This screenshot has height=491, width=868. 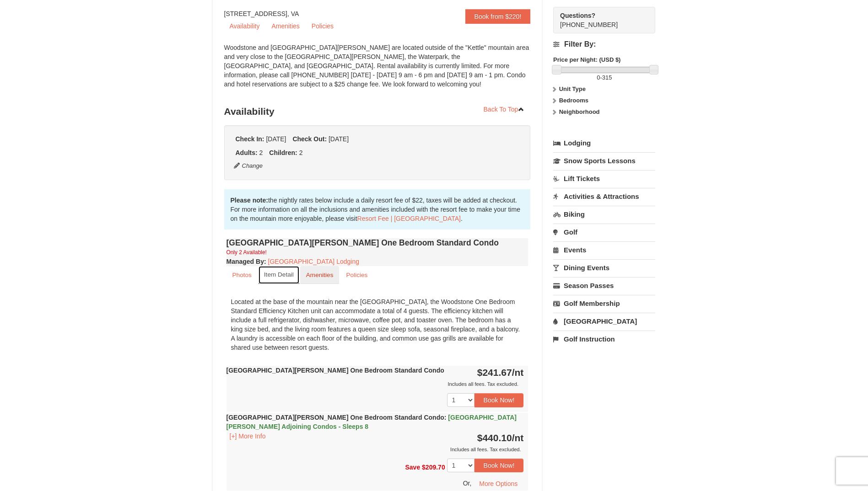 I want to click on a: Book from $220!, so click(x=498, y=17).